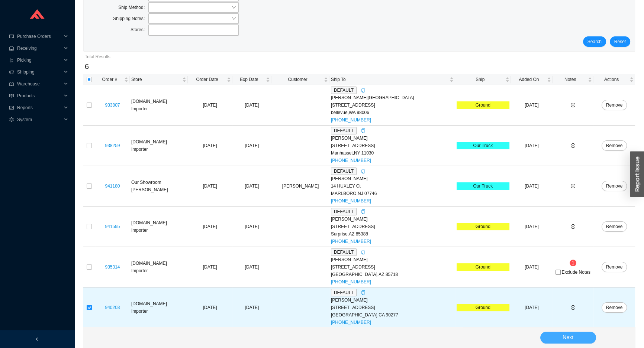 This screenshot has width=644, height=348. What do you see at coordinates (39, 108) in the screenshot?
I see `span: Reports` at bounding box center [39, 108].